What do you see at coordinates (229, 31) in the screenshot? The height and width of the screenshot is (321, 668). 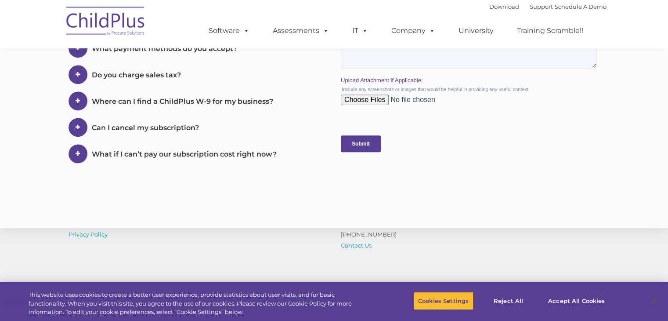 I see `a: Software` at bounding box center [229, 31].